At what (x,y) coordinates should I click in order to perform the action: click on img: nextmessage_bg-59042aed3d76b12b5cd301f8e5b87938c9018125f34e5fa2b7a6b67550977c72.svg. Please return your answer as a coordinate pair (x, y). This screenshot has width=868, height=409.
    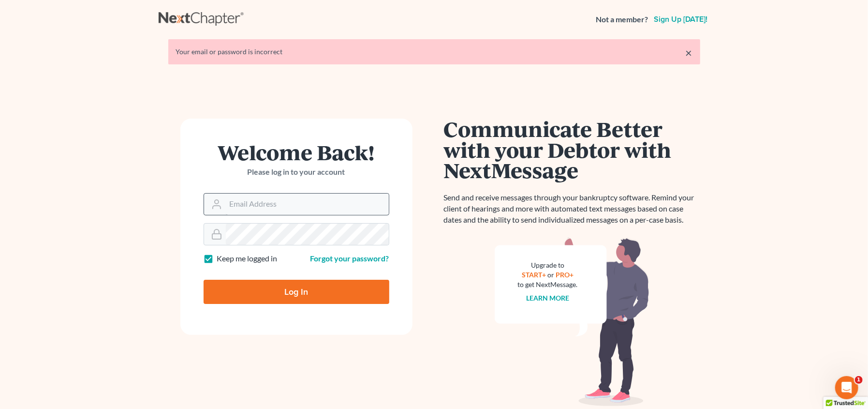
    Looking at the image, I should click on (572, 322).